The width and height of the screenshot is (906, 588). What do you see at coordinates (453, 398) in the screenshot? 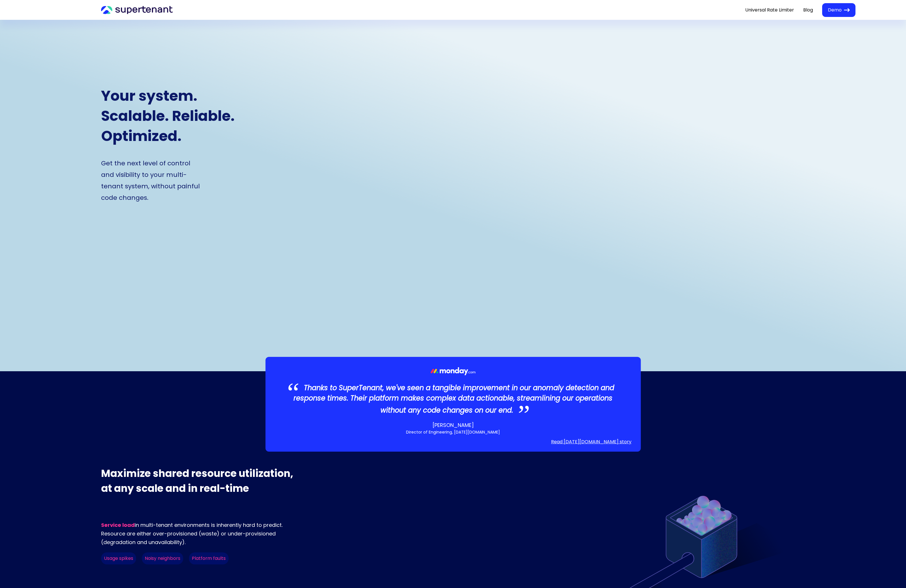
I see `h3: Thanks to SuperTenant, we've seen a tangible improvement in our anomaly detection and response ti...` at bounding box center [453, 398].